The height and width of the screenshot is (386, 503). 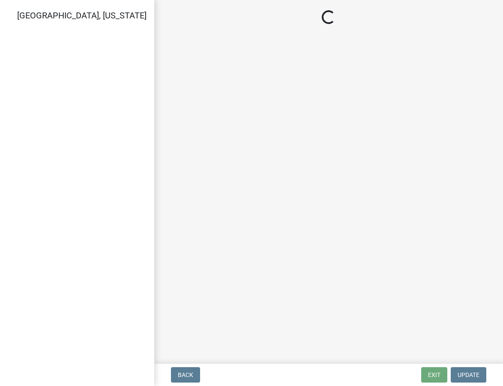 What do you see at coordinates (434, 375) in the screenshot?
I see `button: Exit` at bounding box center [434, 375].